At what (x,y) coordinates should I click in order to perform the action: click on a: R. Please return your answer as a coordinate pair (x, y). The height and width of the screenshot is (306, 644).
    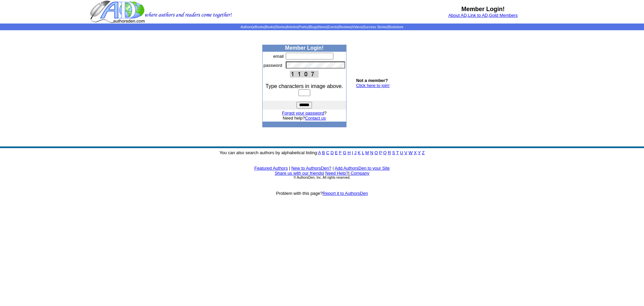
    Looking at the image, I should click on (389, 152).